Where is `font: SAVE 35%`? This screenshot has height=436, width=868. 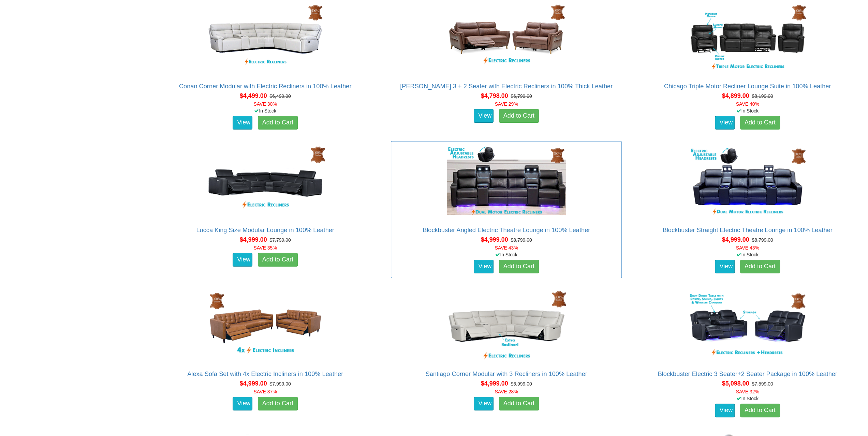 font: SAVE 35% is located at coordinates (265, 248).